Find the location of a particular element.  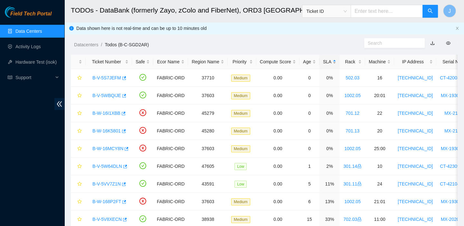

a: 701.13 is located at coordinates (352, 131).